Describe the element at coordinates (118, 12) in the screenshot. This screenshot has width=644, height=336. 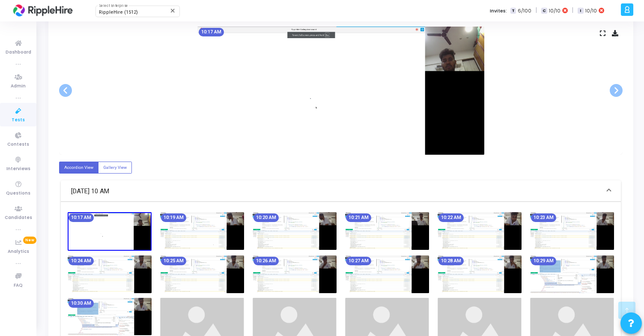
I see `span: RippleHire (1512)` at that location.